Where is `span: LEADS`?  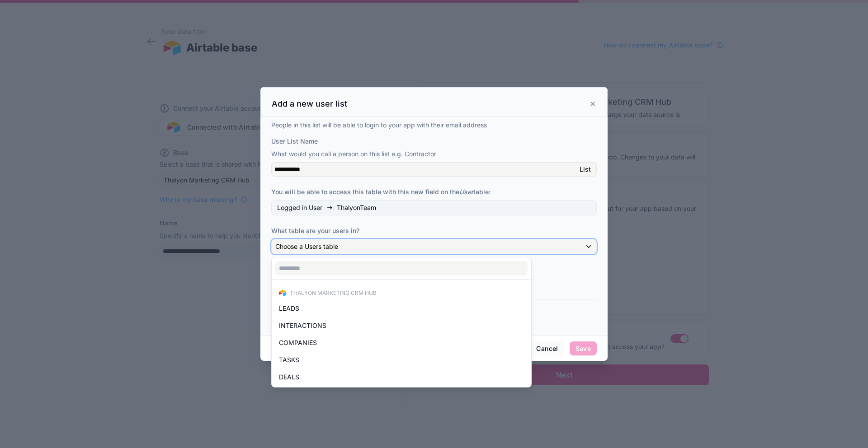
span: LEADS is located at coordinates (289, 308).